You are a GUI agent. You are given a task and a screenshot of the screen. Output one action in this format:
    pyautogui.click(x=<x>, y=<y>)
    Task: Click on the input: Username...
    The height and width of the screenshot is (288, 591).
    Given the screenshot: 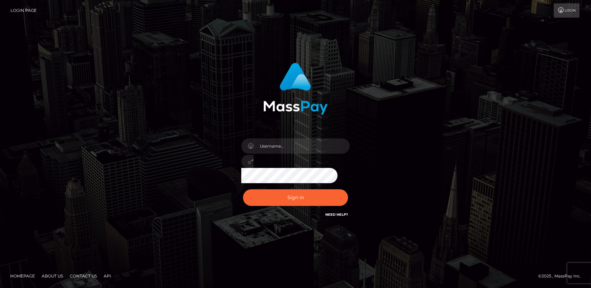 What is the action you would take?
    pyautogui.click(x=302, y=146)
    